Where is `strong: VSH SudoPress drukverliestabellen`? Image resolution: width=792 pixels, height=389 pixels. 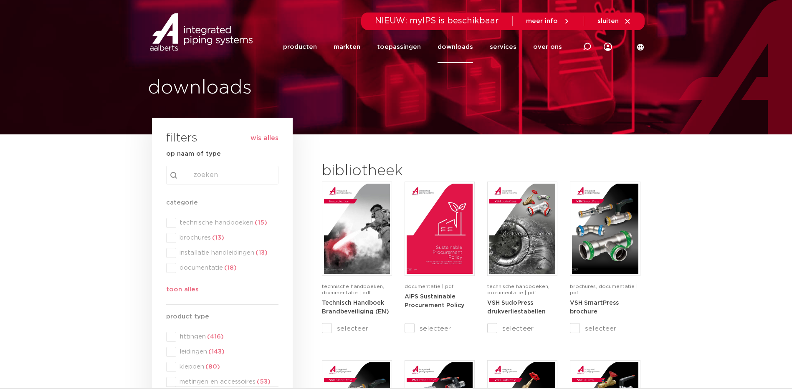 strong: VSH SudoPress drukverliestabellen is located at coordinates (516, 308).